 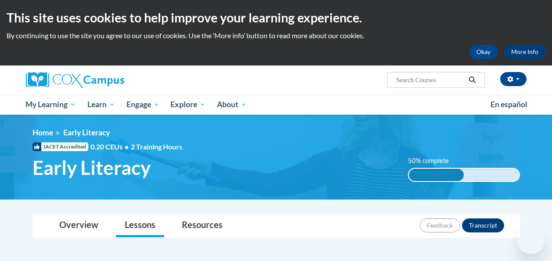 I want to click on a: My Learning, so click(x=51, y=104).